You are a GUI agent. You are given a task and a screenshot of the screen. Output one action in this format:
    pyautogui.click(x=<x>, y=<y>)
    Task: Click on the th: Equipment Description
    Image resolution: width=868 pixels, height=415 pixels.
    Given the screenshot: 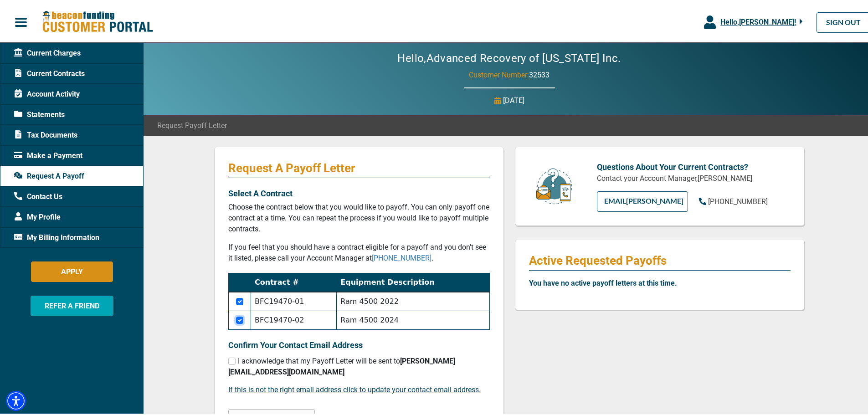 What is the action you would take?
    pyautogui.click(x=413, y=281)
    